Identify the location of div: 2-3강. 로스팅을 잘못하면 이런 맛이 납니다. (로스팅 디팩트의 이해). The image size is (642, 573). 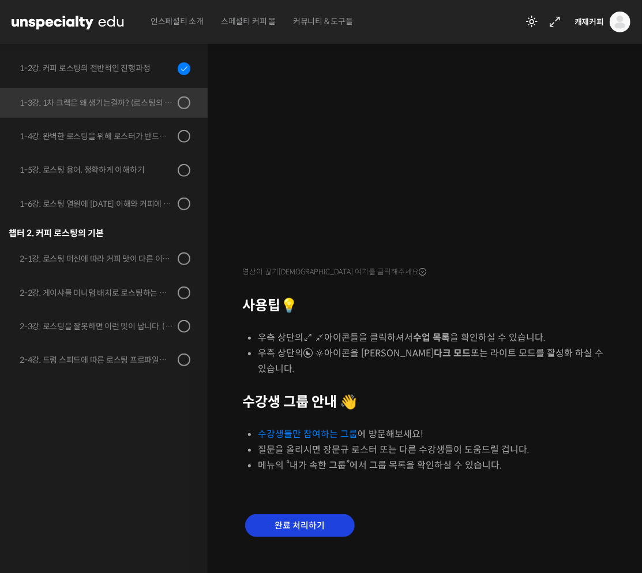
(97, 326).